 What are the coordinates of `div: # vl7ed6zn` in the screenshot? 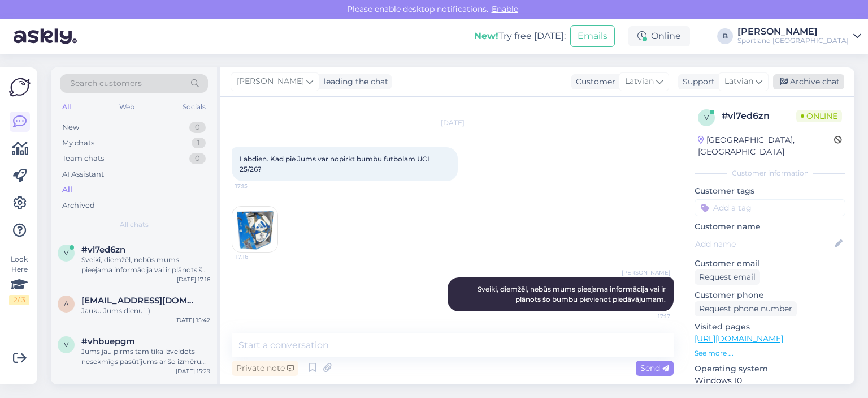 It's located at (758, 116).